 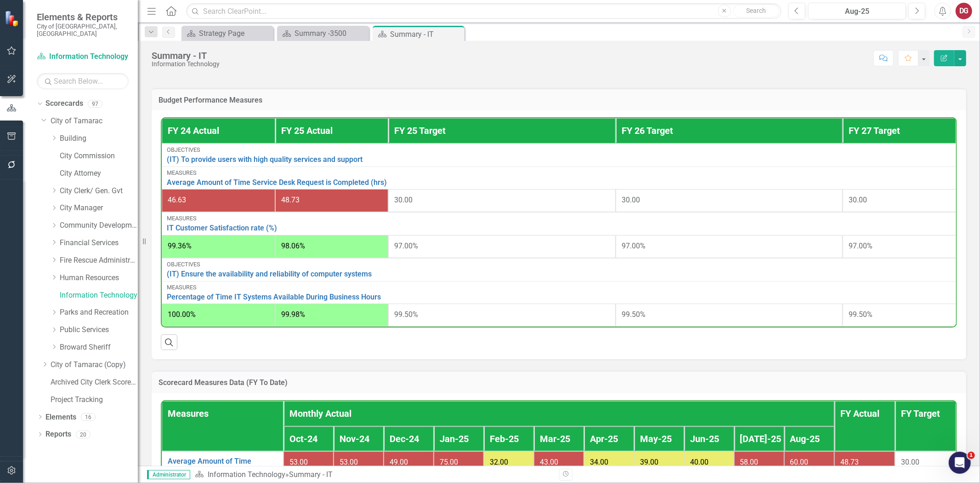 What do you see at coordinates (98, 312) in the screenshot?
I see `a: Parks and Recreation` at bounding box center [98, 312].